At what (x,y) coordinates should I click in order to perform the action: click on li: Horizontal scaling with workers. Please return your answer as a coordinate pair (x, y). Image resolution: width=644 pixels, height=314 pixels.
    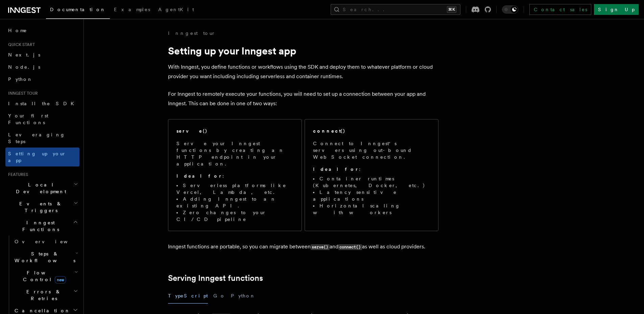
    Looking at the image, I should click on (372, 208).